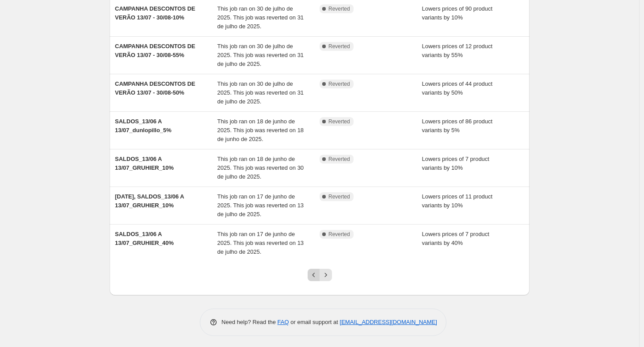  I want to click on a: FAQ, so click(283, 322).